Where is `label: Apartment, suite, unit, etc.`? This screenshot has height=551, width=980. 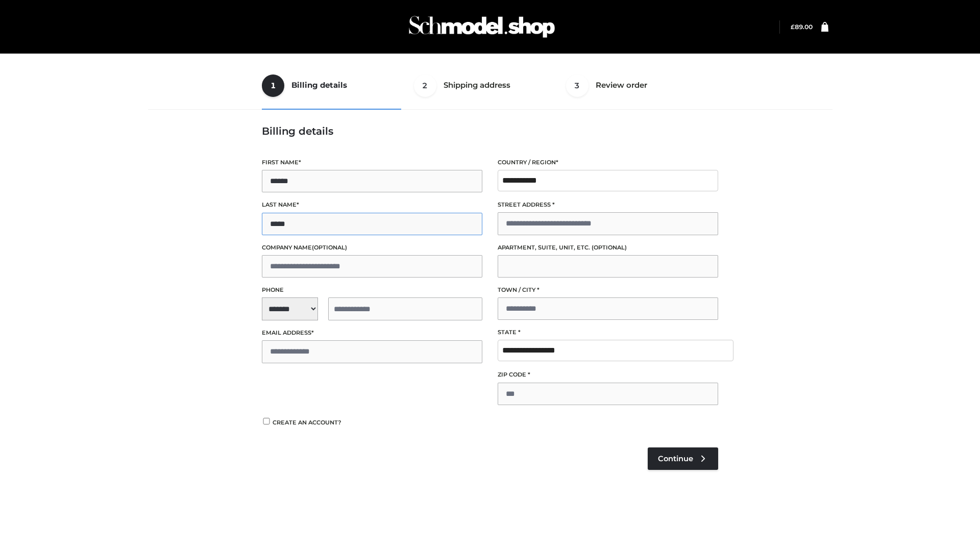
label: Apartment, suite, unit, etc. is located at coordinates (608, 248).